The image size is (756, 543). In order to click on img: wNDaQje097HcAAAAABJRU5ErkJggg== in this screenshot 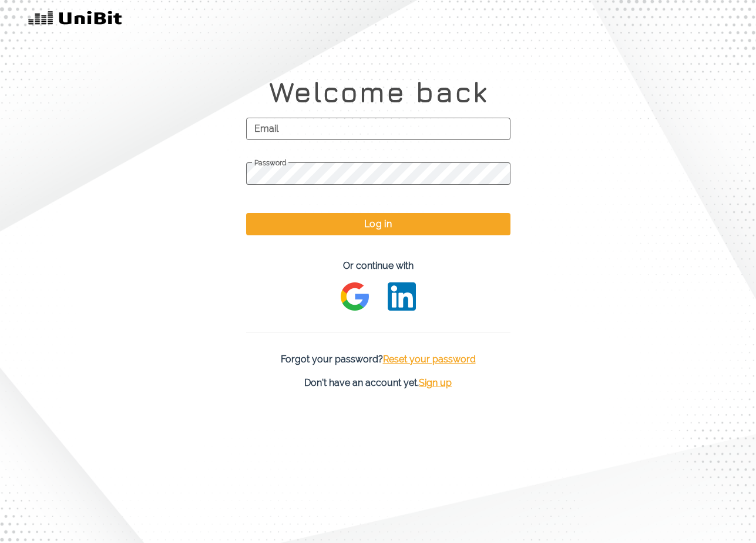, I will do `click(402, 296)`.